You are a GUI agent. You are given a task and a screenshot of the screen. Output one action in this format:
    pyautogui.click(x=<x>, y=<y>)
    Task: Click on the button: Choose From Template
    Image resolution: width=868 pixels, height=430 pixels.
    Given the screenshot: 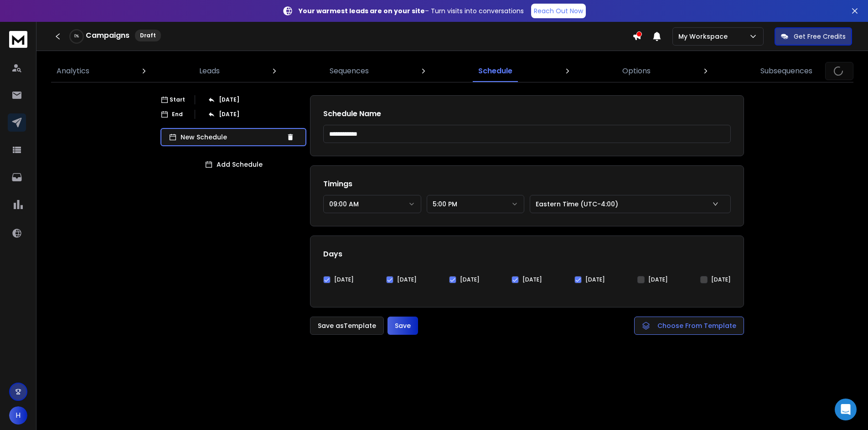 What is the action you would take?
    pyautogui.click(x=689, y=326)
    